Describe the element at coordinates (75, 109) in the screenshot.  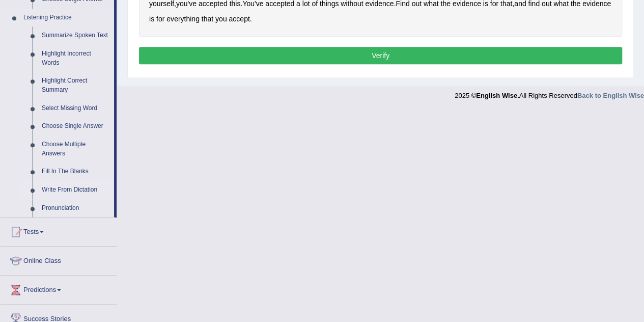
I see `a: Select Missing Word` at that location.